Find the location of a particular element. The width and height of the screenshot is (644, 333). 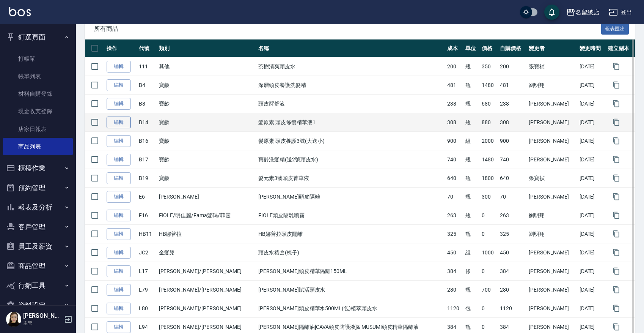

td: 900 is located at coordinates (455, 140).